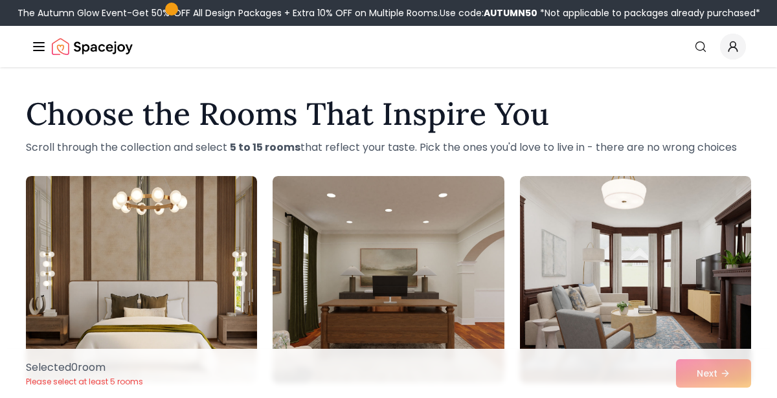  I want to click on p: Please select at least 5 rooms, so click(84, 382).